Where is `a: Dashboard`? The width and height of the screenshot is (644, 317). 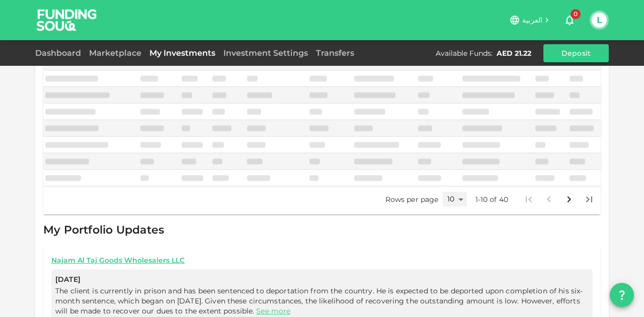
a: Dashboard is located at coordinates (60, 53).